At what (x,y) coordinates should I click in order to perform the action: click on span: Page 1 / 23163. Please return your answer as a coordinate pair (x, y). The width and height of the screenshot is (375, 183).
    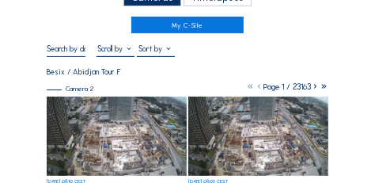
    Looking at the image, I should click on (287, 86).